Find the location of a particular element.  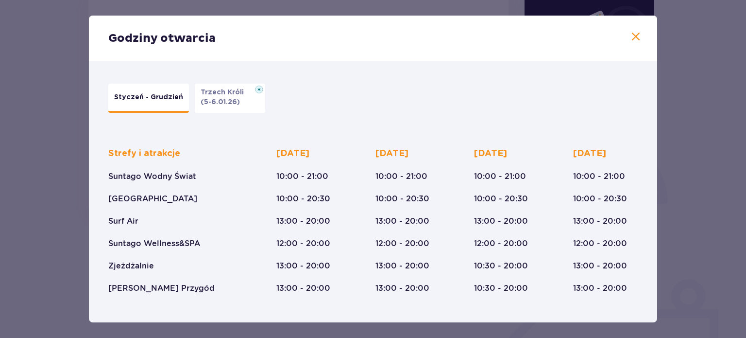

p: Suntago Wodny Świat is located at coordinates (152, 176).